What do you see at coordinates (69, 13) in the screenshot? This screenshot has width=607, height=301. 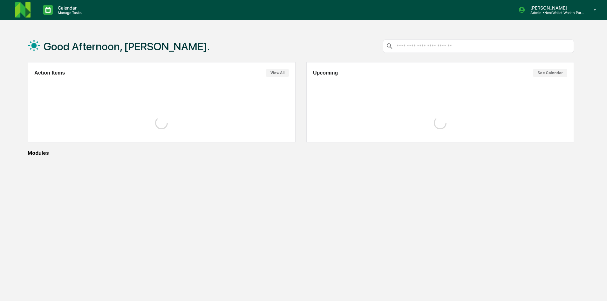 I see `p: Manage Tasks` at bounding box center [69, 13].